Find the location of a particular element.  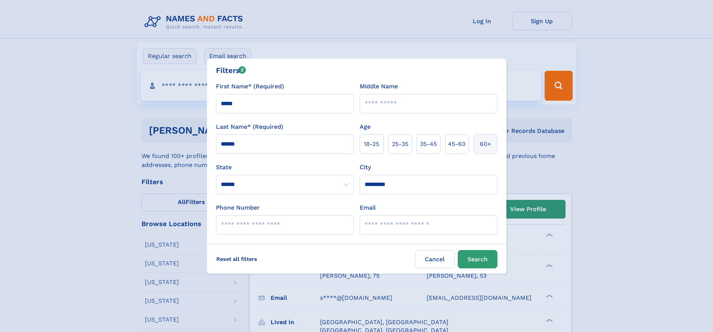

span: 25‑35 is located at coordinates (400, 144).